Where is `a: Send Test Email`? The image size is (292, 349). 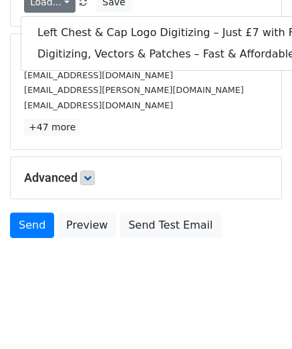 a: Send Test Email is located at coordinates (170, 225).